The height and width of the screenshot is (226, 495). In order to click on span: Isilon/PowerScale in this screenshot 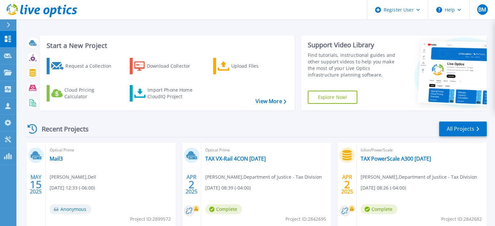, I will do `click(422, 150)`.